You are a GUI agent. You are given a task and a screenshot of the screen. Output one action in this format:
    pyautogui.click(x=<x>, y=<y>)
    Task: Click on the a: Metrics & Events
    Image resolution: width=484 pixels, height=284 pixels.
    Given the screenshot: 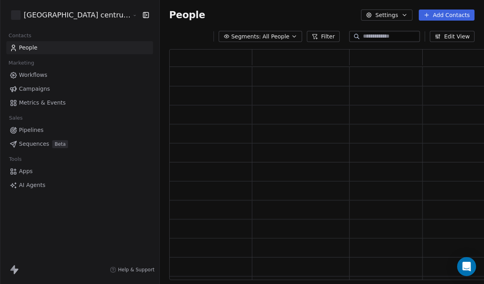 What is the action you would take?
    pyautogui.click(x=80, y=103)
    